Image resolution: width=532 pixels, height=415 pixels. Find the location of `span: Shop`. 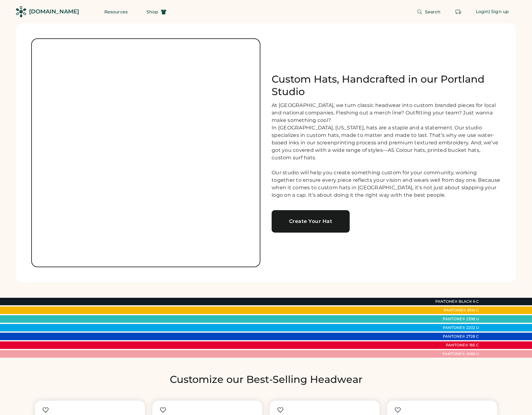

span: Shop is located at coordinates (152, 12).